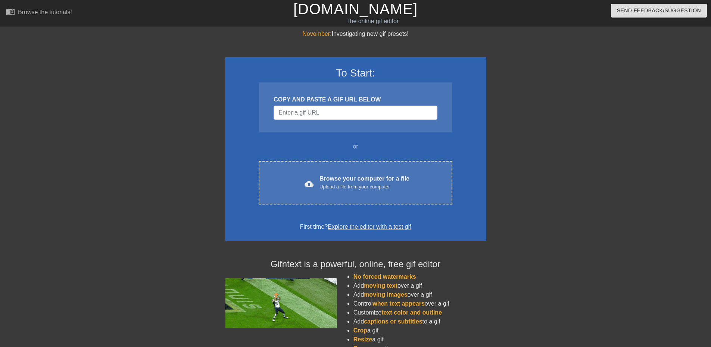  I want to click on span: when text appears, so click(399, 304).